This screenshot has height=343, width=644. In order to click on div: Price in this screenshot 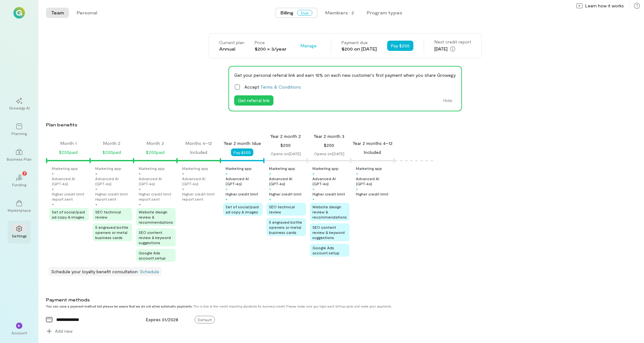, I will do `click(271, 42)`.